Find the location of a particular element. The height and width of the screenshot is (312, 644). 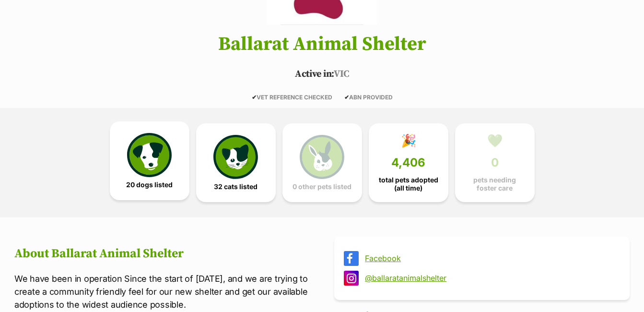

a: 💚 0 pets needing foster care is located at coordinates (495, 163).